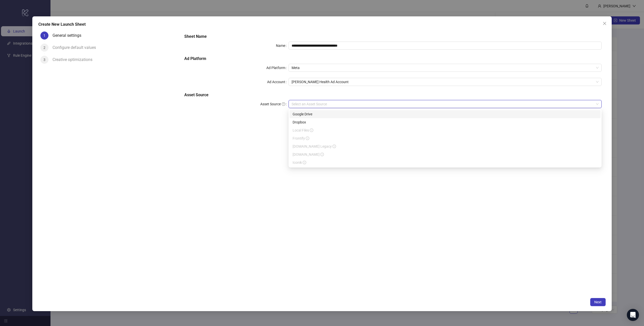 The width and height of the screenshot is (644, 326). What do you see at coordinates (322, 25) in the screenshot?
I see `div: Create New Launch Sheet` at bounding box center [322, 25].